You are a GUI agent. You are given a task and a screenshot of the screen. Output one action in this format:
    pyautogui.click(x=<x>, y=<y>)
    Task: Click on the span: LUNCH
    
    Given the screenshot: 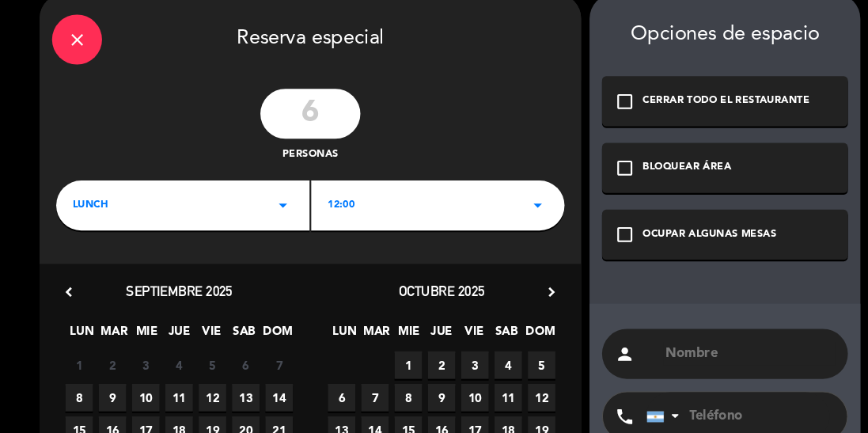 What is the action you would take?
    pyautogui.click(x=92, y=216)
    